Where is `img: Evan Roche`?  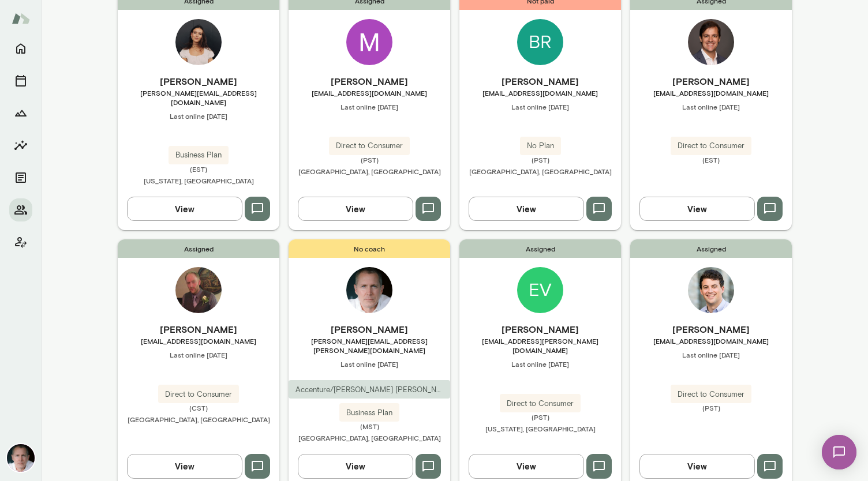
img: Evan Roche is located at coordinates (540, 291).